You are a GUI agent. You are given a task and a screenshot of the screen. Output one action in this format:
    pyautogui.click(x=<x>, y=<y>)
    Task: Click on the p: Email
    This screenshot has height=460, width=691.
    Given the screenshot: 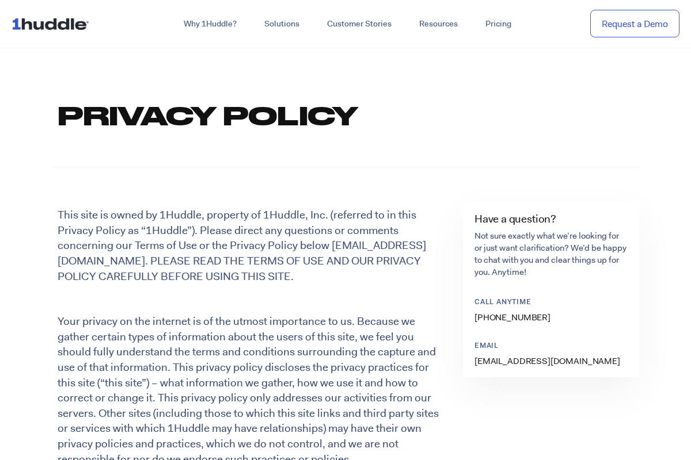 What is the action you would take?
    pyautogui.click(x=546, y=346)
    